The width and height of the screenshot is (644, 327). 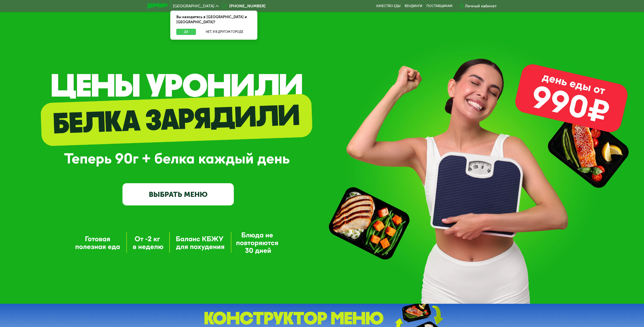 I want to click on button: Нет, я в другом городе, so click(x=224, y=32).